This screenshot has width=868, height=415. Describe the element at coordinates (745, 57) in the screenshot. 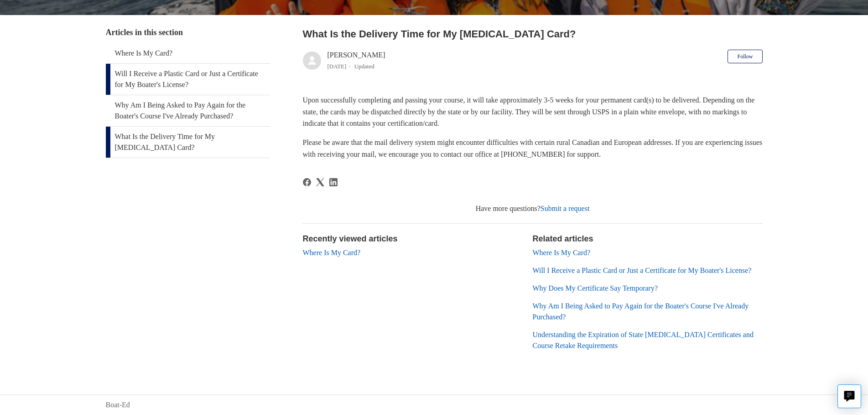

I see `button: Follow Article` at that location.